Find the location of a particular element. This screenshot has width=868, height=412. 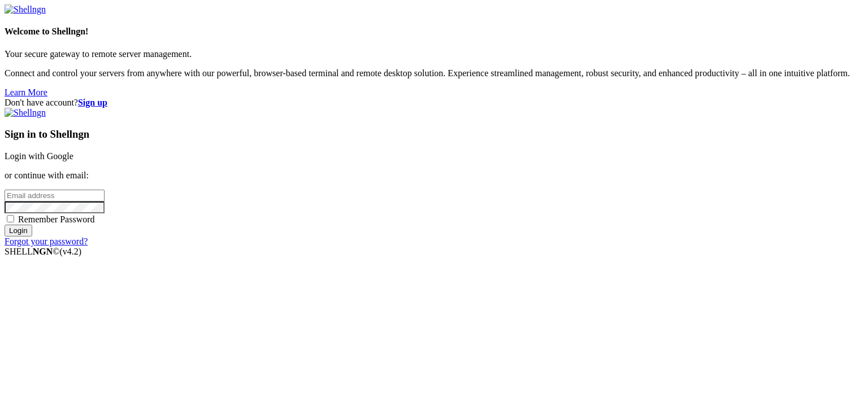

input: Login is located at coordinates (18, 230).